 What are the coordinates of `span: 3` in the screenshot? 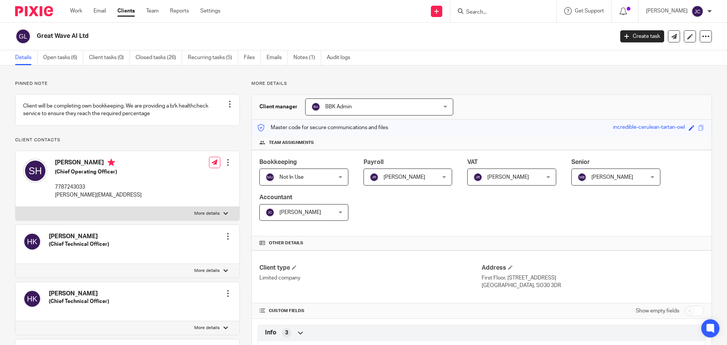 It's located at (287, 333).